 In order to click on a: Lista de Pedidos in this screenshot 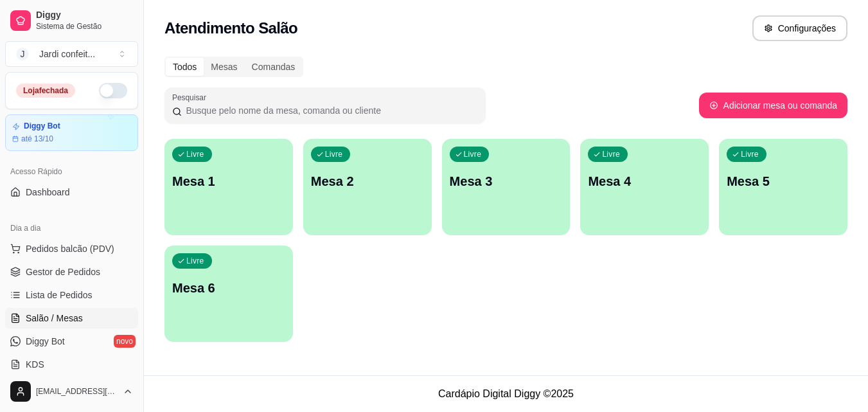, I will do `click(71, 295)`.